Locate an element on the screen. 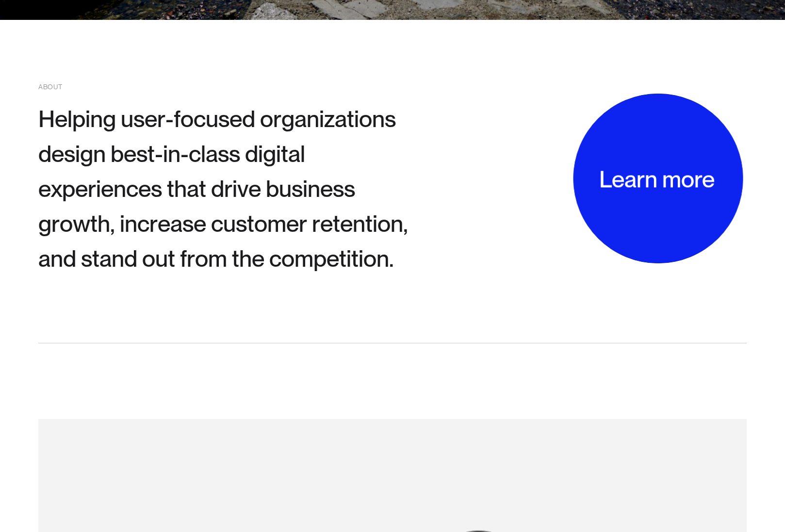  span: l is located at coordinates (204, 154).